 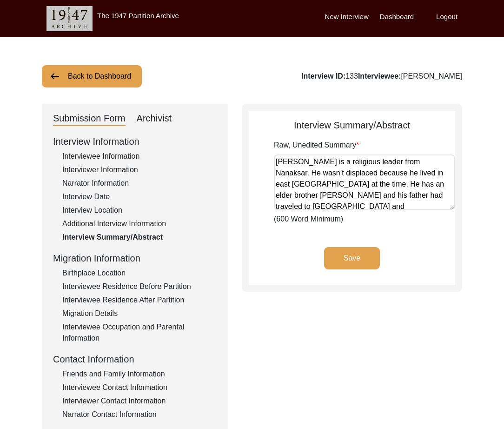 I want to click on div: Interview Location, so click(x=140, y=210).